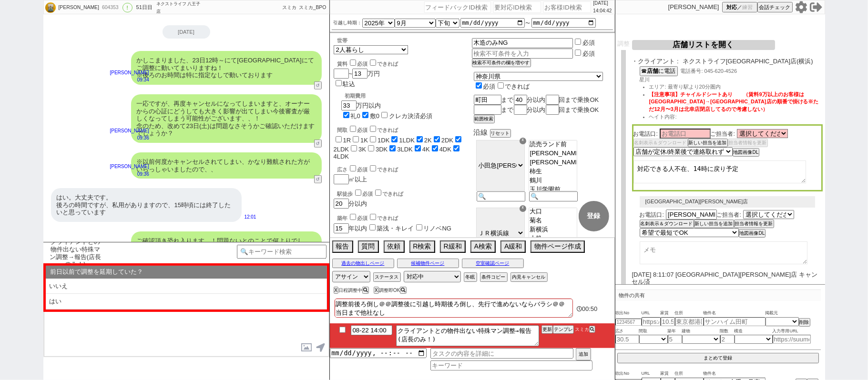 Image resolution: width=868 pixels, height=380 pixels. I want to click on p: 09:34, so click(130, 80).